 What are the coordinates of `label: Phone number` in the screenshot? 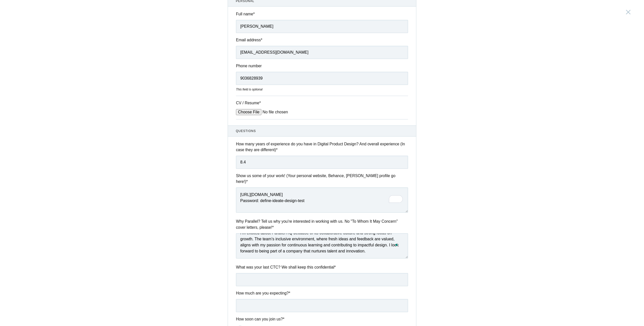 It's located at (322, 65).